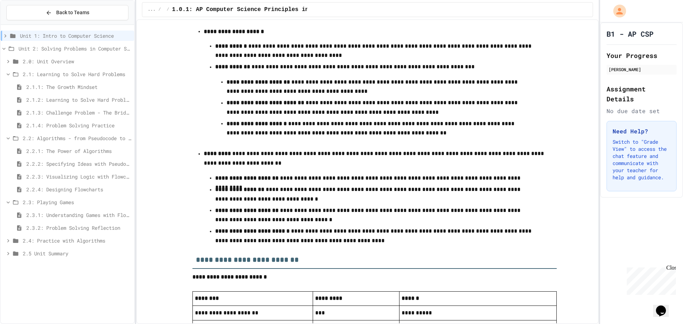 The width and height of the screenshot is (683, 324). What do you see at coordinates (75, 48) in the screenshot?
I see `span: Unit 2: Solving Problems in Computer Science` at bounding box center [75, 48].